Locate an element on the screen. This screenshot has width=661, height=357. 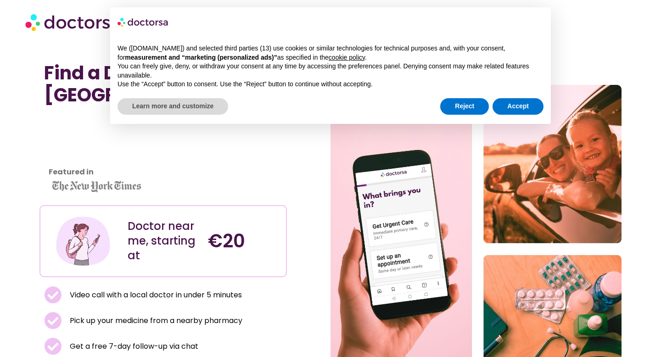
button: Accept is located at coordinates (517, 106).